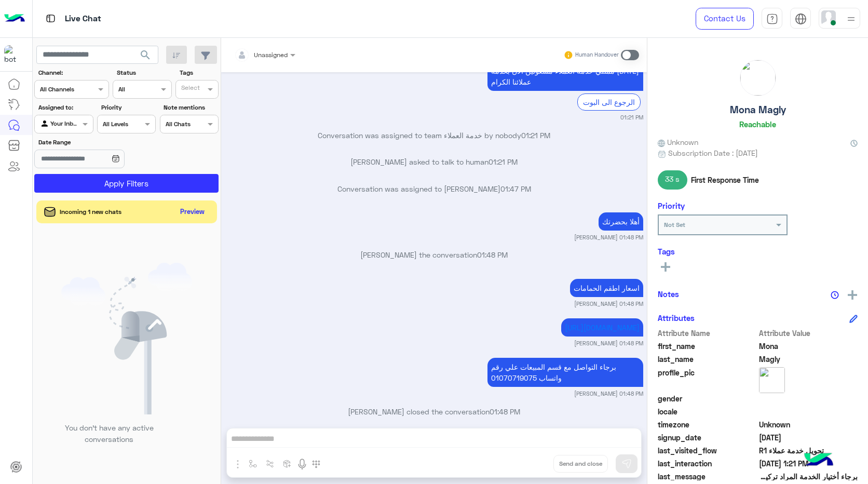  What do you see at coordinates (270, 54) in the screenshot?
I see `span: Unassigned` at bounding box center [270, 54].